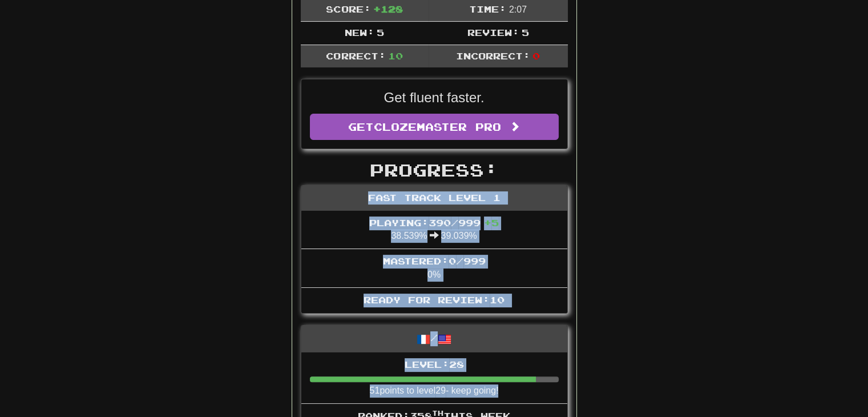 This screenshot has width=868, height=417. Describe the element at coordinates (434, 299) in the screenshot. I see `span: Ready for Review: 10` at that location.